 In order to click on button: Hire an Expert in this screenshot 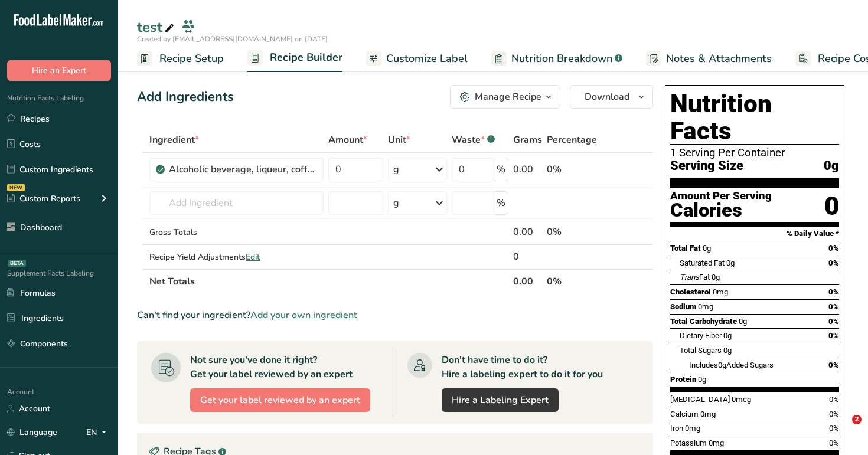, I will do `click(59, 70)`.